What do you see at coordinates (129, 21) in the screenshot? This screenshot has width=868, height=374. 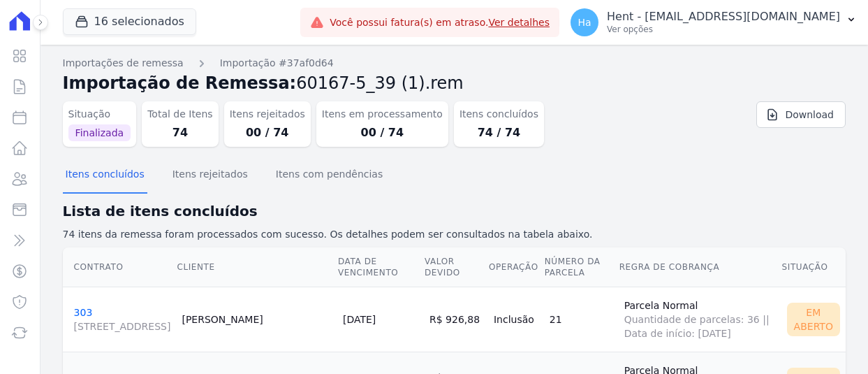 I see `button: 16 selecionados` at bounding box center [129, 21].